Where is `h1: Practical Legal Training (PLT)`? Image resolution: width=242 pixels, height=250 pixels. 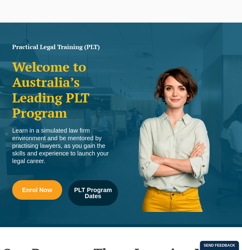
h1: Practical Legal Training (PLT) is located at coordinates (65, 47).